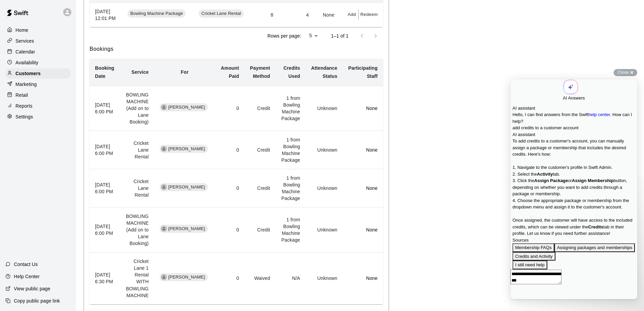  What do you see at coordinates (105, 72) in the screenshot?
I see `b: Booking Date` at bounding box center [105, 72].